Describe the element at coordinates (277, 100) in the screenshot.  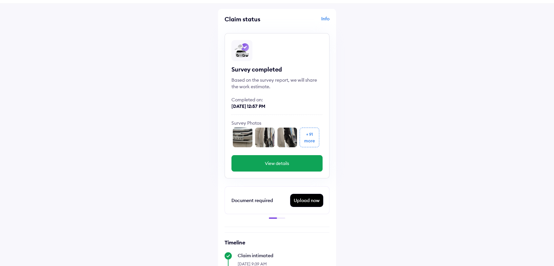
I see `div: Completed on:` at that location.